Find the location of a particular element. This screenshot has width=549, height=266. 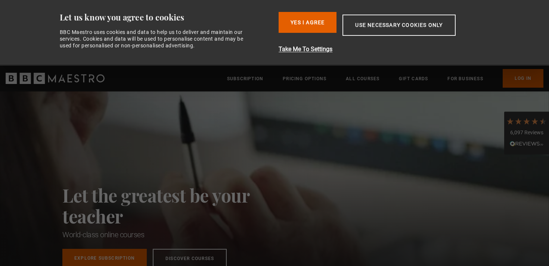

a: Log In is located at coordinates (523, 78).